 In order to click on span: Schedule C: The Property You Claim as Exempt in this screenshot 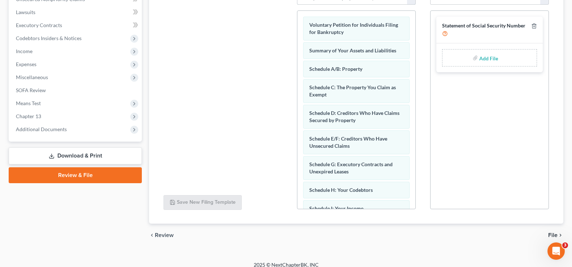, I will do `click(353, 91)`.